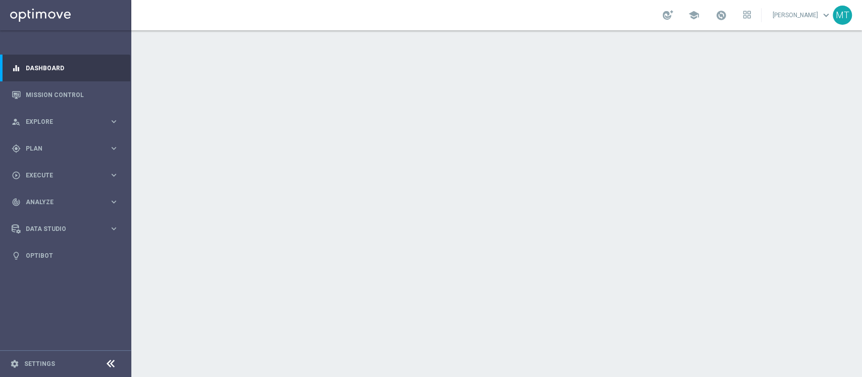 The width and height of the screenshot is (862, 377). Describe the element at coordinates (72, 94) in the screenshot. I see `a: Mission Control` at that location.